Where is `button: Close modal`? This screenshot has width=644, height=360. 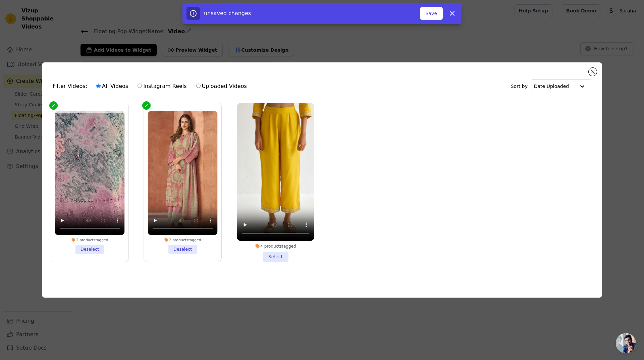 button: Close modal is located at coordinates (592, 72).